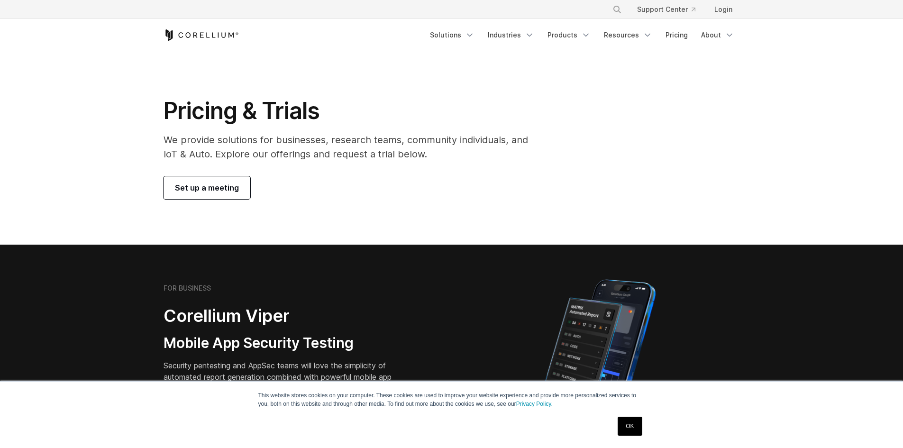  What do you see at coordinates (718, 35) in the screenshot?
I see `a: About` at bounding box center [718, 35].